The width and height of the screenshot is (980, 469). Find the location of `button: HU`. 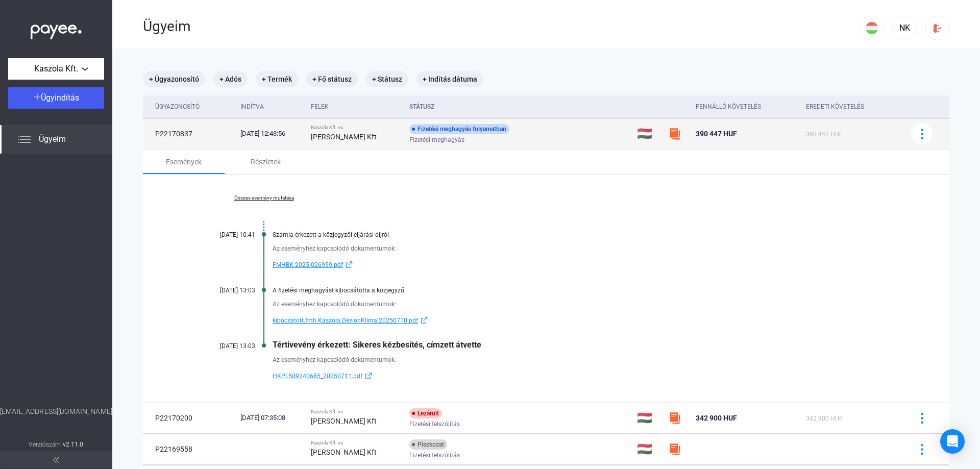

button: HU is located at coordinates (872, 28).